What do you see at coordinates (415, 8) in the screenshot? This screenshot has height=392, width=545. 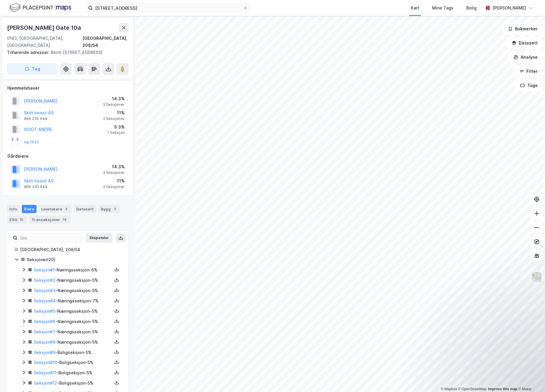 I see `div: Kart` at bounding box center [415, 8].